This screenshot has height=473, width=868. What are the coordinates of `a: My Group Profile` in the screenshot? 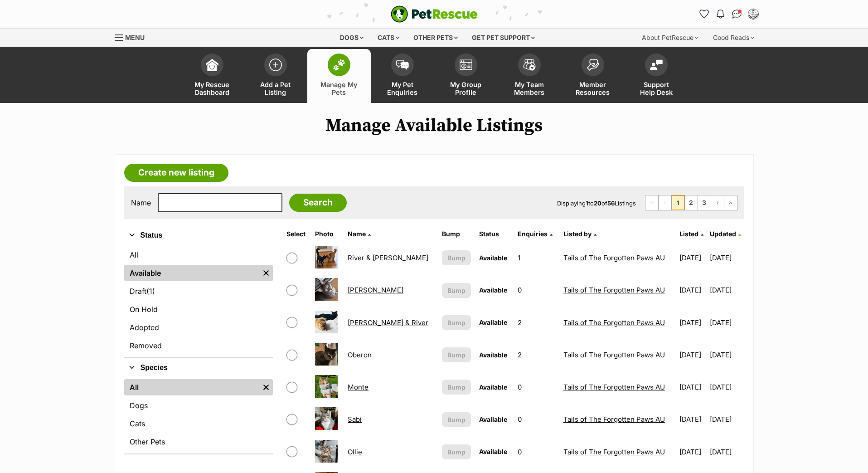 It's located at (466, 76).